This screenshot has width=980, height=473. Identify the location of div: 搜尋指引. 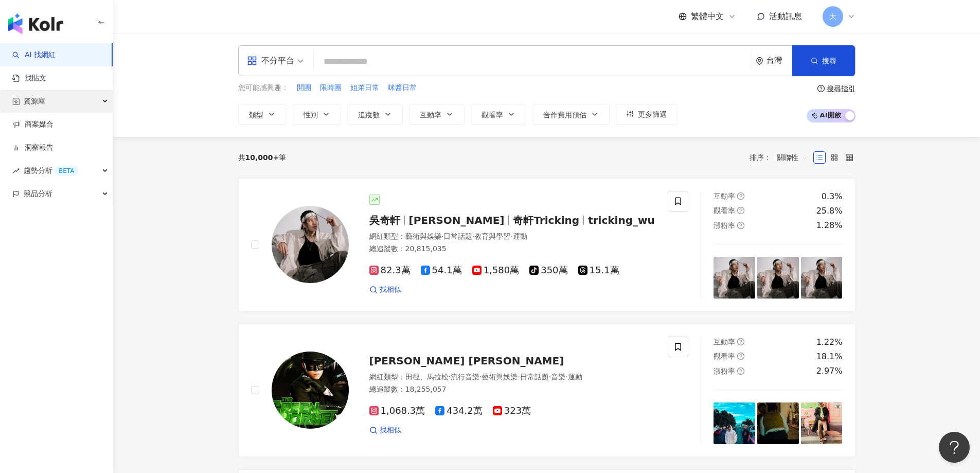
(841, 88).